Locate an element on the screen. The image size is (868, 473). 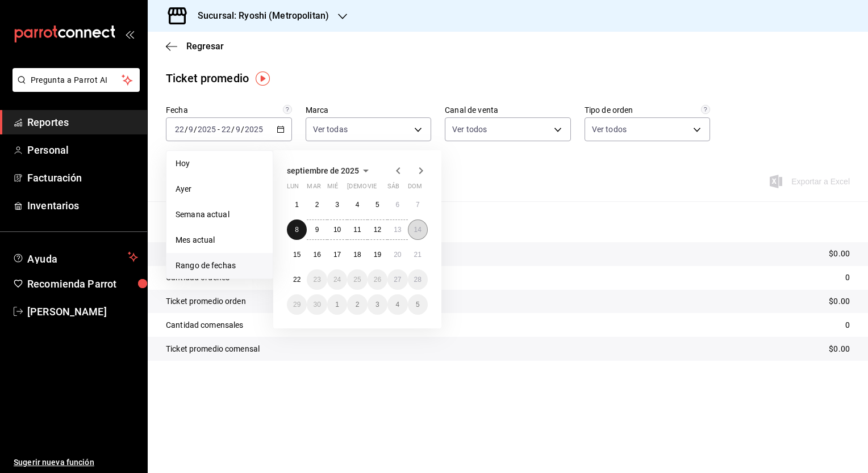
button: 25 de septiembre de 2025 is located at coordinates (356, 280).